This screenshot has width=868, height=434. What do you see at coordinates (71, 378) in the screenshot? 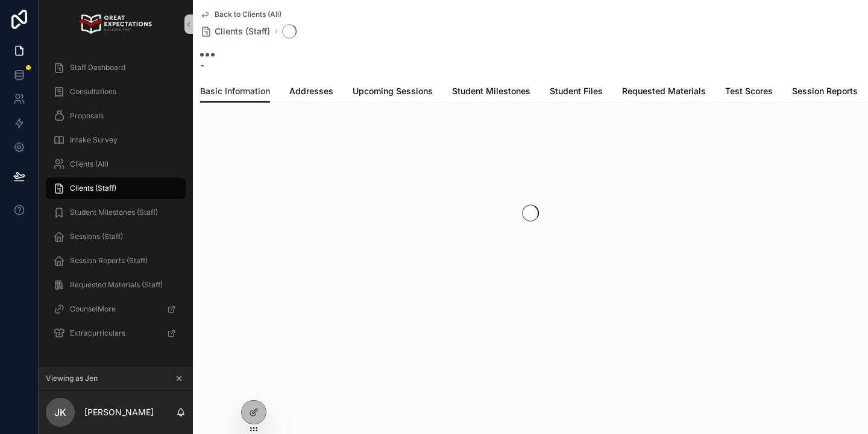
I see `span: Viewing as Jen` at bounding box center [71, 378].